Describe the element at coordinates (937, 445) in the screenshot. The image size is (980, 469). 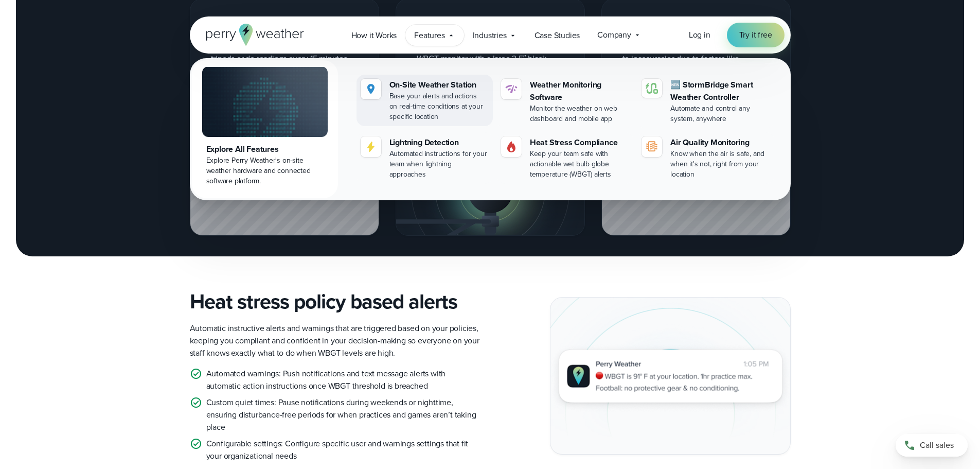
I see `span: Call sales` at that location.